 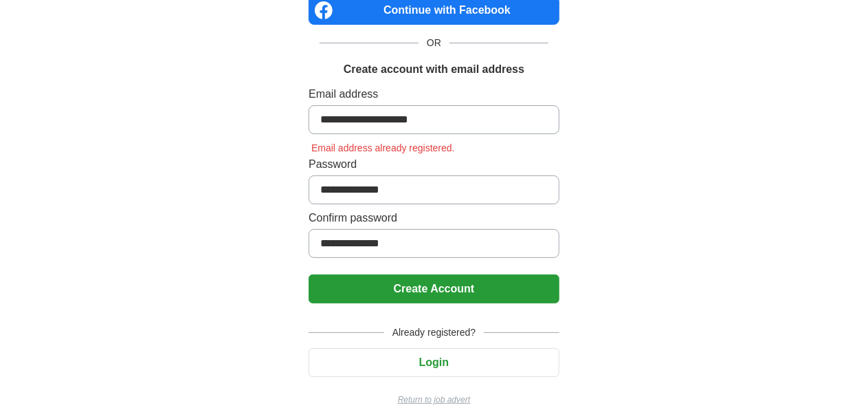 What do you see at coordinates (434, 164) in the screenshot?
I see `label: Password` at bounding box center [434, 164].